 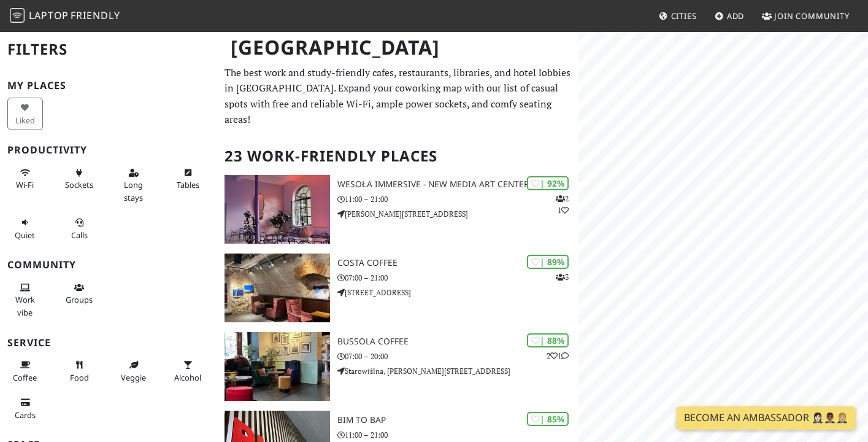 I want to click on button: Alcohol, so click(x=188, y=371).